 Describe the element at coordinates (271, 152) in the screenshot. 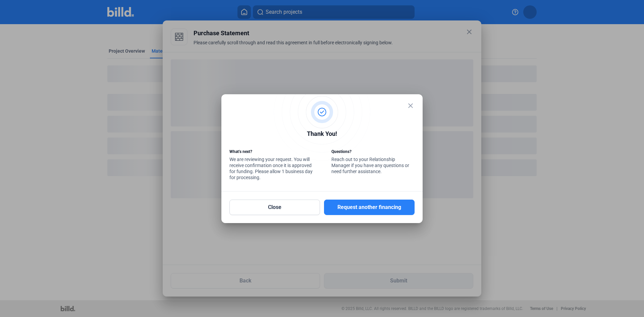

I see `div: What’s next?` at that location.